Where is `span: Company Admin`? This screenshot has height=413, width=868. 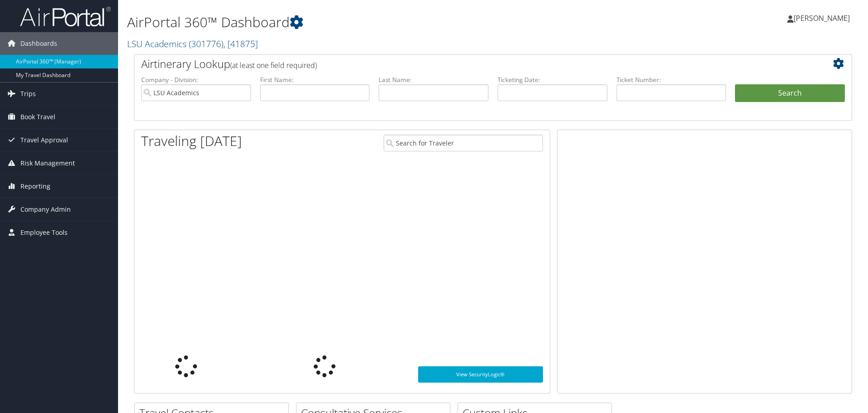 span: Company Admin is located at coordinates (46, 210).